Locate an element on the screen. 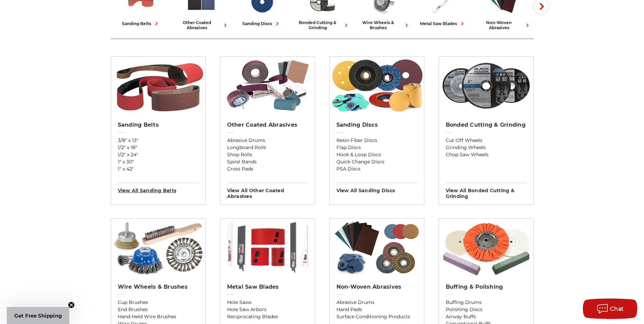 This screenshot has height=324, width=644. h2: Buffing & Polishing is located at coordinates (486, 287).